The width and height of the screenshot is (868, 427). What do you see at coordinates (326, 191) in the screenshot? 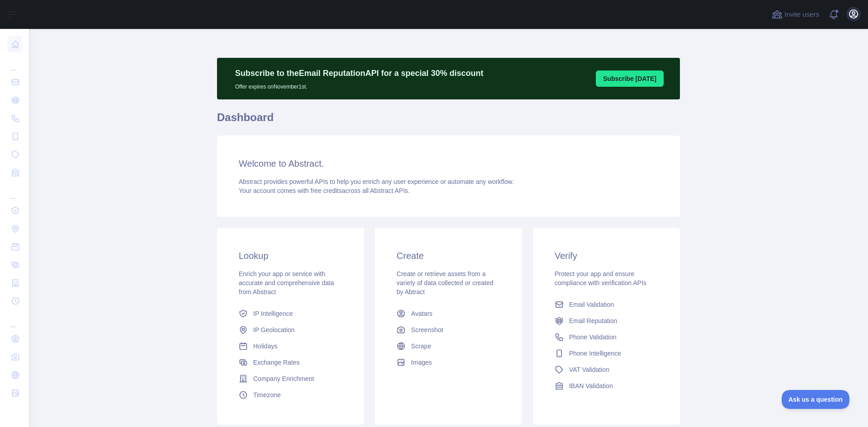
I see `span: free credits` at bounding box center [326, 191].